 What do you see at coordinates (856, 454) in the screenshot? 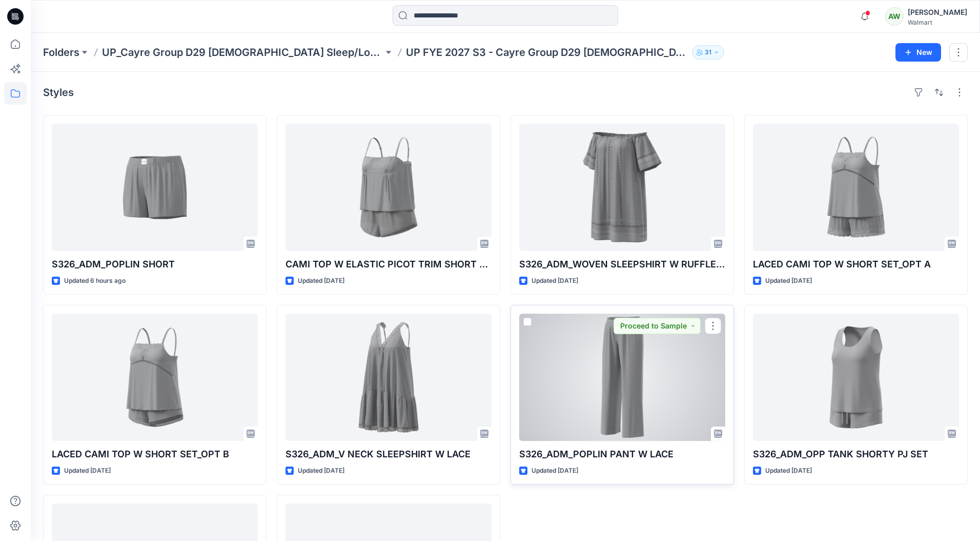
I see `p: S326_ADM_OPP TANK SHORTY PJ SET` at bounding box center [856, 454].